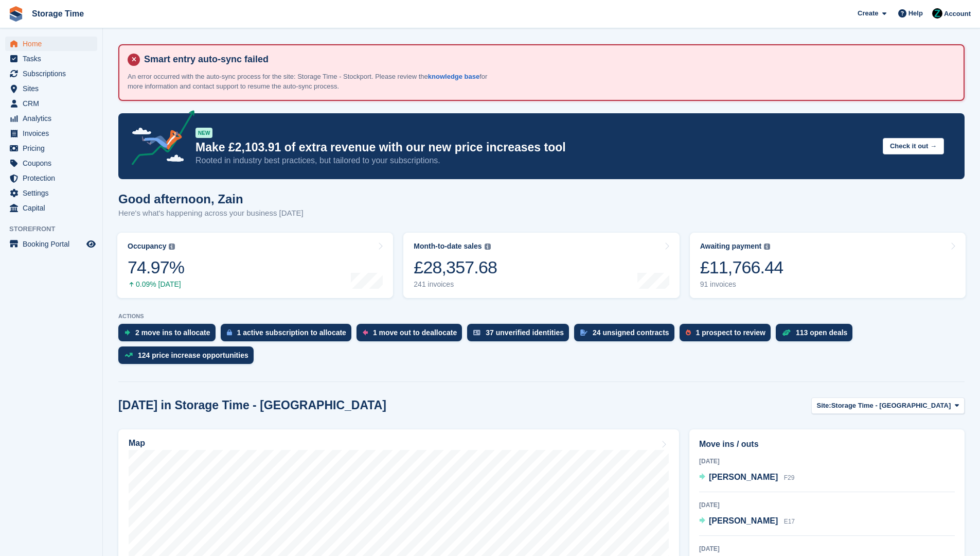 This screenshot has width=980, height=556. I want to click on img: price-adjustments-announcement-icon-8257ccfd72463d97f412b2fc003d46551f7dbcb40ab6d574587a9cd5c0d94..., so click(159, 139).